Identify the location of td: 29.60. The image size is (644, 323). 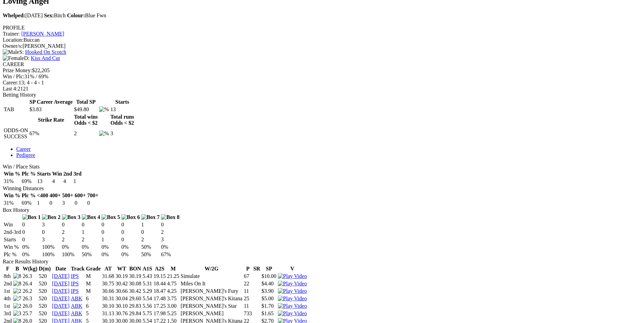
(135, 298).